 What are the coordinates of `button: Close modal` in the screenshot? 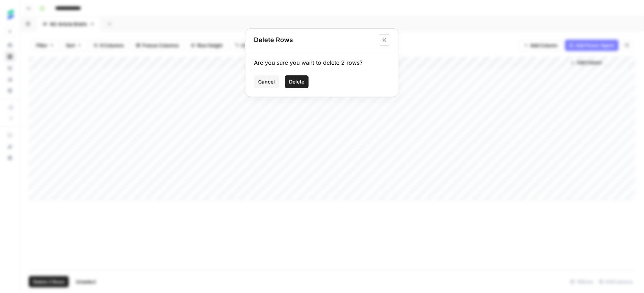 It's located at (384, 40).